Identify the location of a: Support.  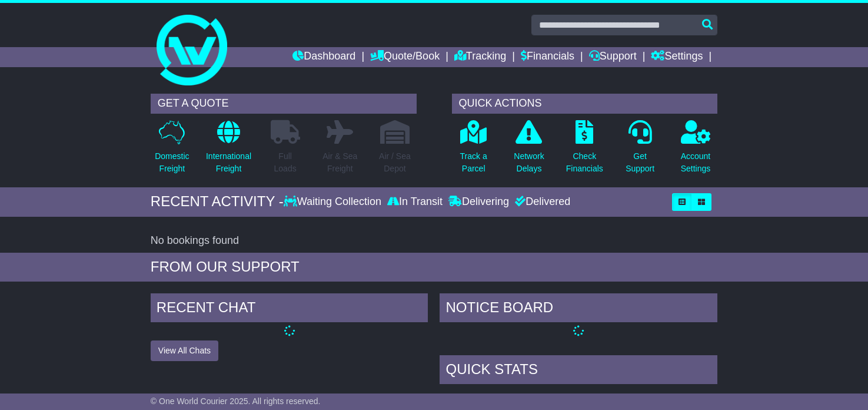
(612, 57).